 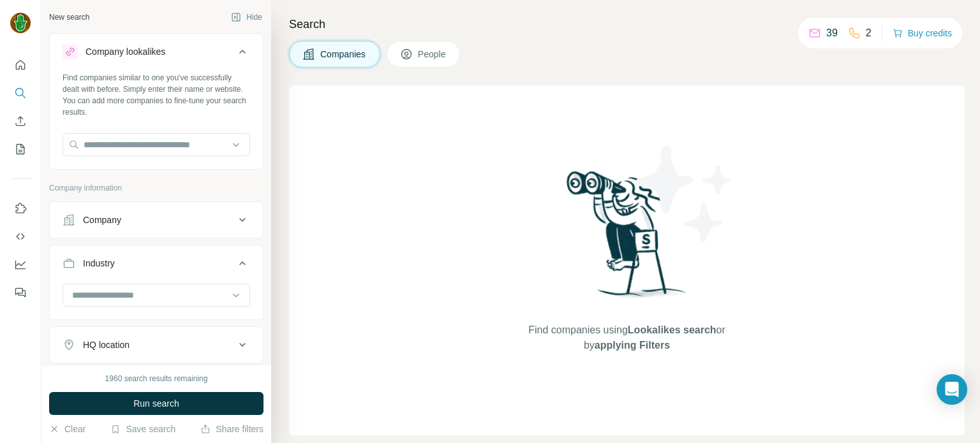 What do you see at coordinates (157, 266) in the screenshot?
I see `button: Industry` at bounding box center [157, 266].